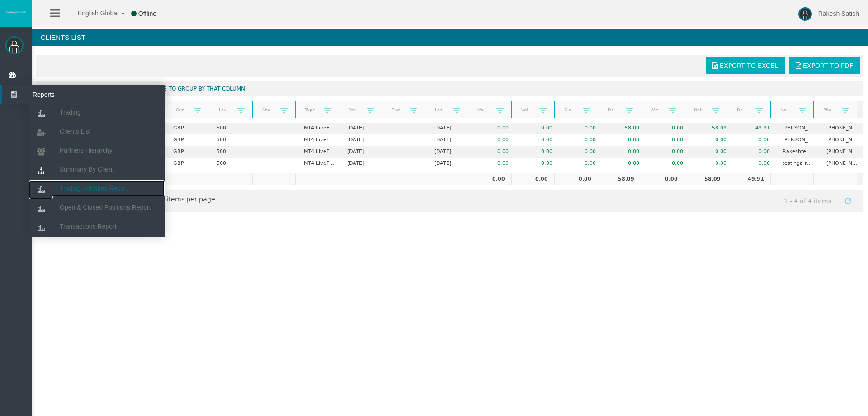 The height and width of the screenshot is (416, 868). I want to click on a: Export to Excel, so click(745, 66).